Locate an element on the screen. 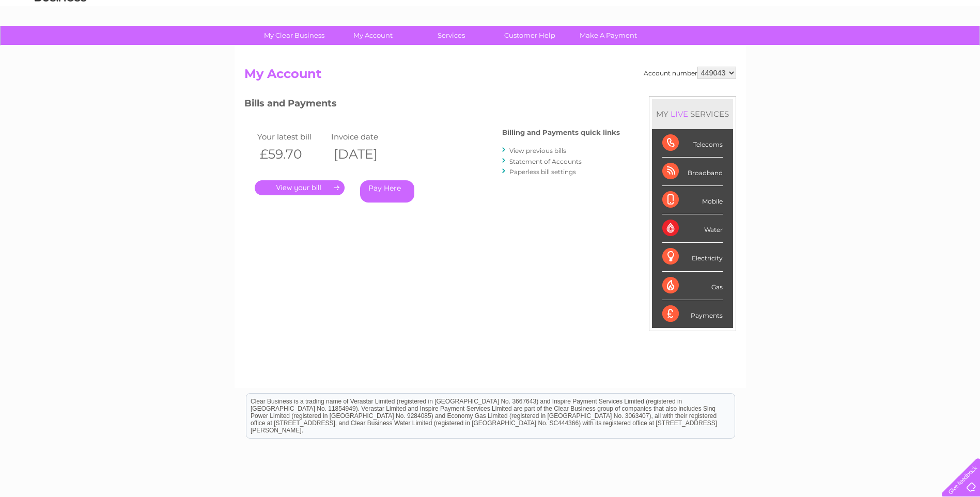 Image resolution: width=980 pixels, height=497 pixels. td: Invoice date is located at coordinates (366, 137).